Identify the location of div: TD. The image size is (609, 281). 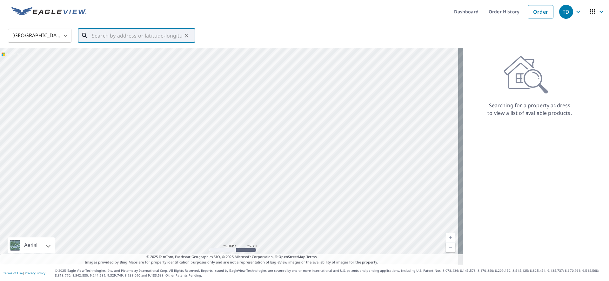
(566, 12).